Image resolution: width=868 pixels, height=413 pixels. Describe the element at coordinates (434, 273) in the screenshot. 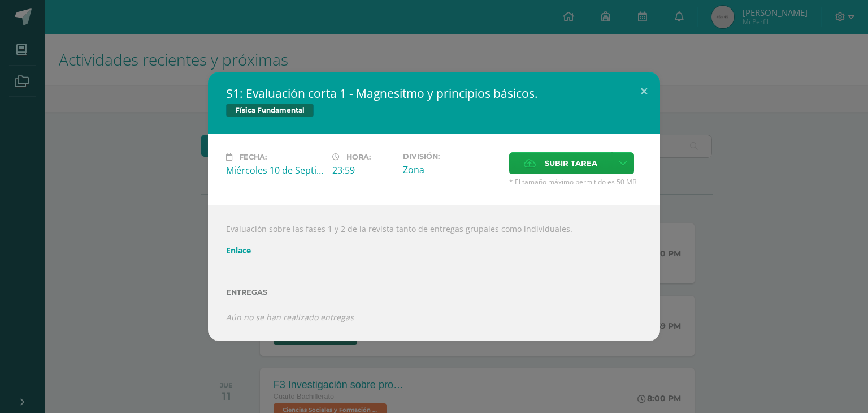

I see `div: Evaluación sobre las fases 1 y 2 de la revista tanto de entregas grupales como individuales.` at that location.